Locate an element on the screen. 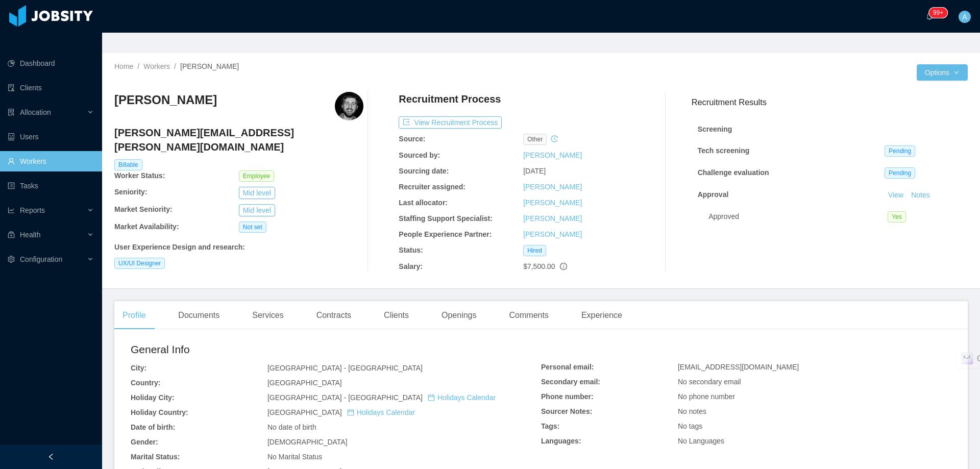 The width and height of the screenshot is (980, 469). div: Experience is located at coordinates (602, 315).